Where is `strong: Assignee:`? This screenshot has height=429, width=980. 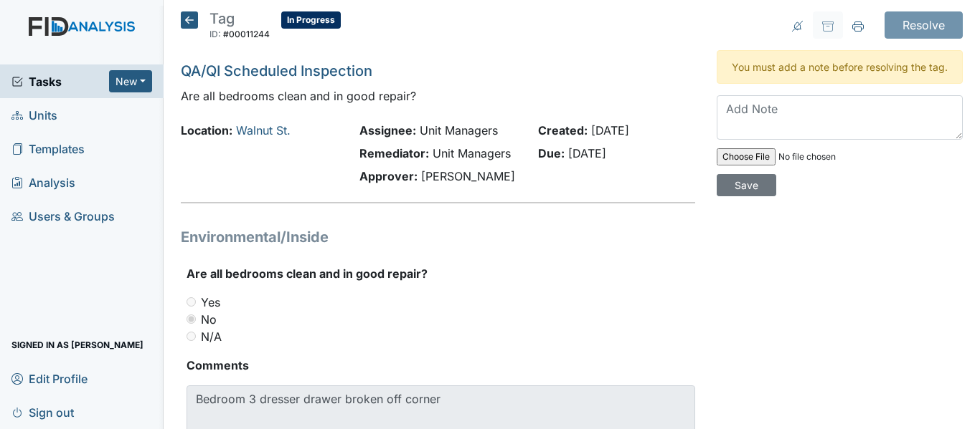 strong: Assignee: is located at coordinates (388, 130).